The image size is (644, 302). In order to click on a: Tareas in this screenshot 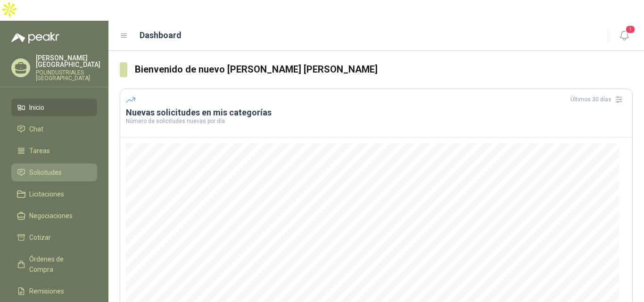, I will do `click(54, 151)`.